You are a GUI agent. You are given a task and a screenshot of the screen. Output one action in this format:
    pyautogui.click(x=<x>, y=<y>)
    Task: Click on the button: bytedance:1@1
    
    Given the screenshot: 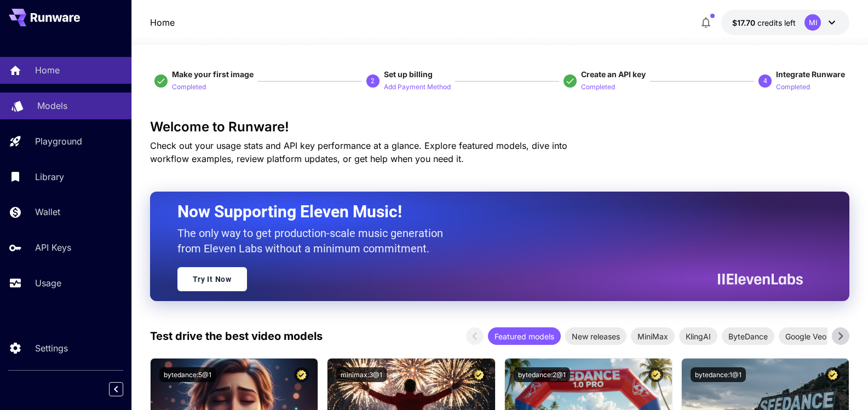 What is the action you would take?
    pyautogui.click(x=718, y=374)
    